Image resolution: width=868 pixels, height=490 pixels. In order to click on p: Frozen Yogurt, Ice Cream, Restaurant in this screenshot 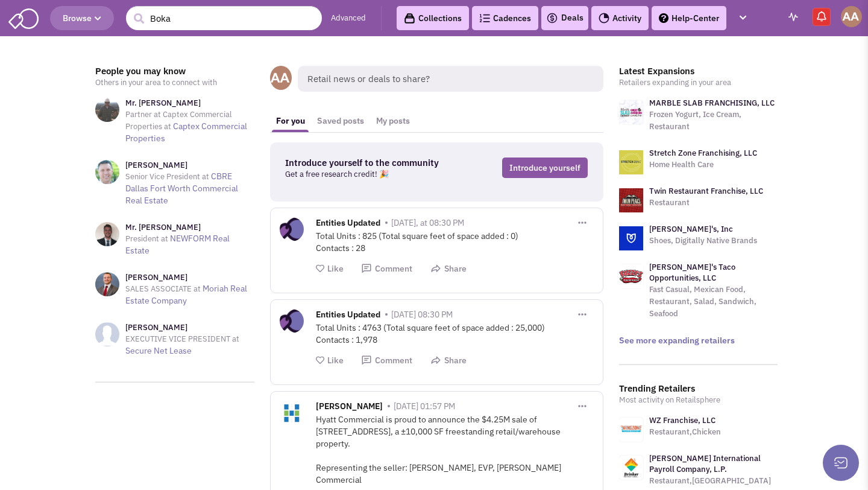, I will do `click(713, 121)`.